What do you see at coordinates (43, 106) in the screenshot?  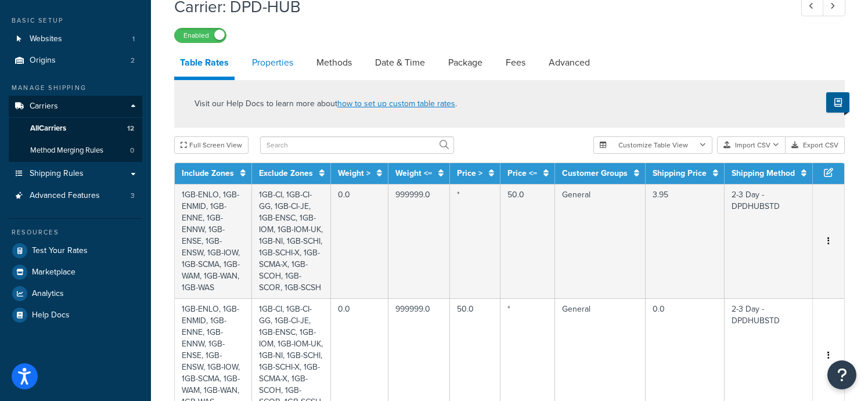 I see `span: Carriers` at bounding box center [43, 106].